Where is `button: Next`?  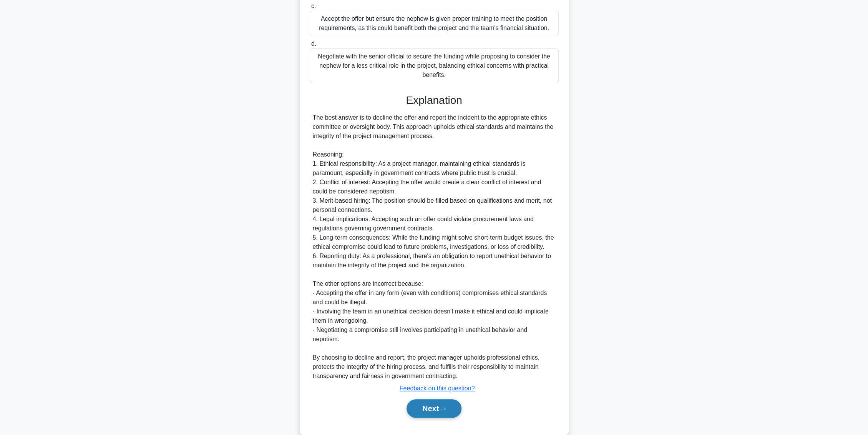
button: Next is located at coordinates (434, 408).